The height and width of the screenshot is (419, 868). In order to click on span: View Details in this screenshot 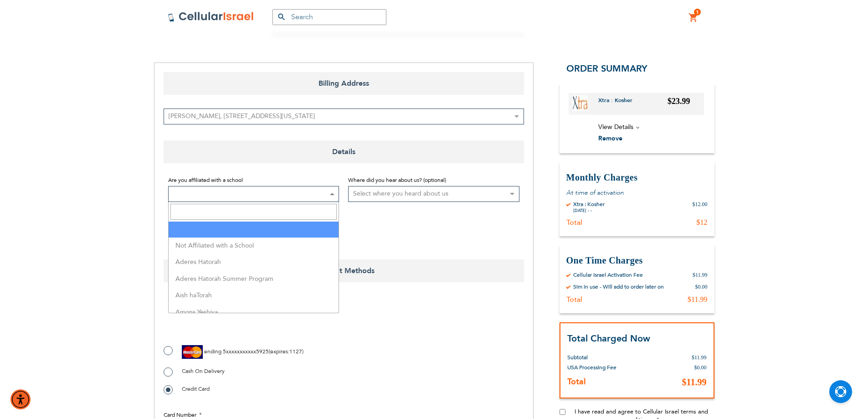, I will do `click(615, 127)`.